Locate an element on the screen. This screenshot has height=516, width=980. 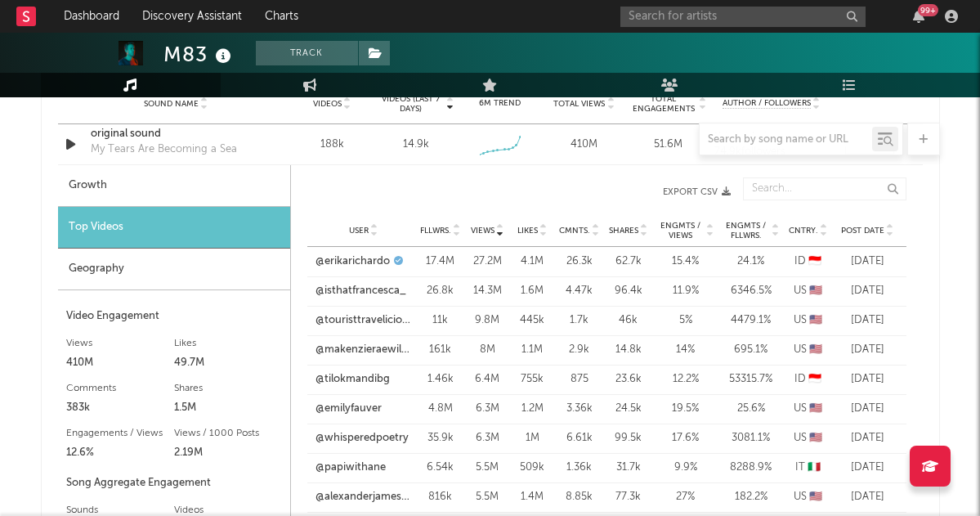
div: 4.47k is located at coordinates (579, 291).